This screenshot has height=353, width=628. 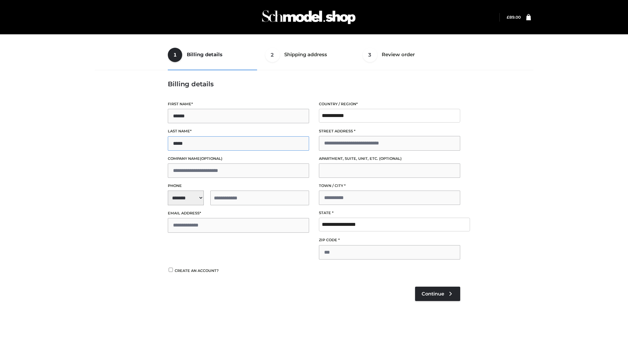 I want to click on a: £89.00, so click(x=513, y=17).